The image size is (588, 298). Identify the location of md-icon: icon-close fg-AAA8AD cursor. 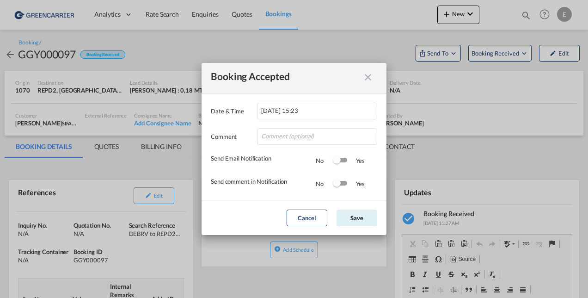
(368, 81).